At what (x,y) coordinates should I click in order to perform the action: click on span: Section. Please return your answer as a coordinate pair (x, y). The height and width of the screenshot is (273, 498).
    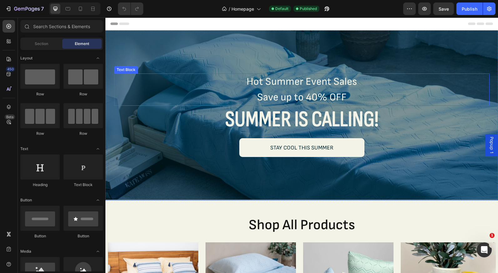
    Looking at the image, I should click on (41, 44).